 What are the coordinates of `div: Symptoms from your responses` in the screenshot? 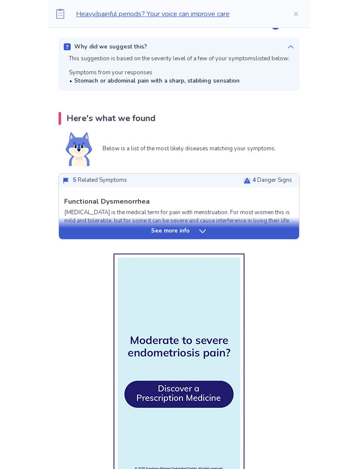 It's located at (154, 77).